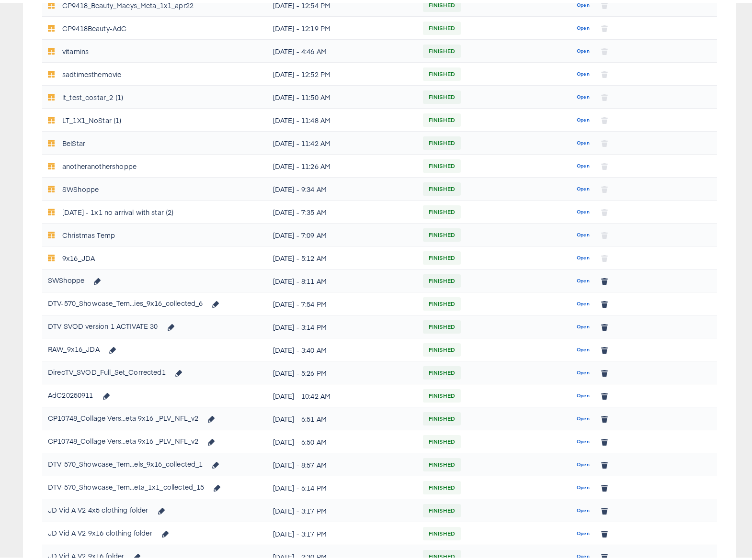  Describe the element at coordinates (92, 71) in the screenshot. I see `div: sadtimesthemovie` at that location.